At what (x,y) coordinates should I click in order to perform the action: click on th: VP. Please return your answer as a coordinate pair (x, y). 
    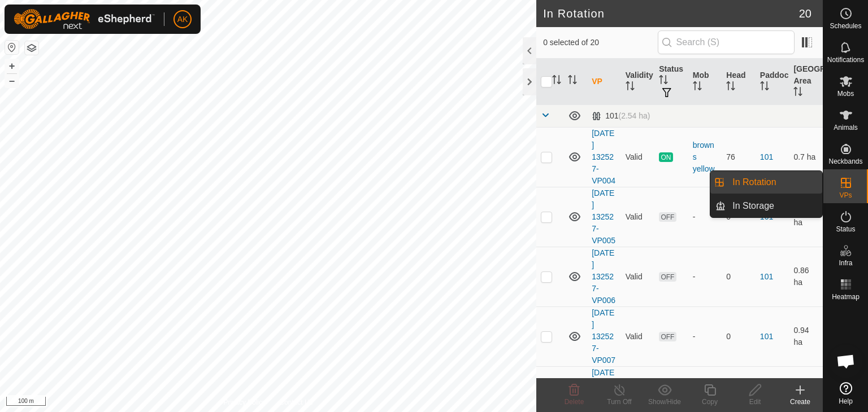
    Looking at the image, I should click on (604, 82).